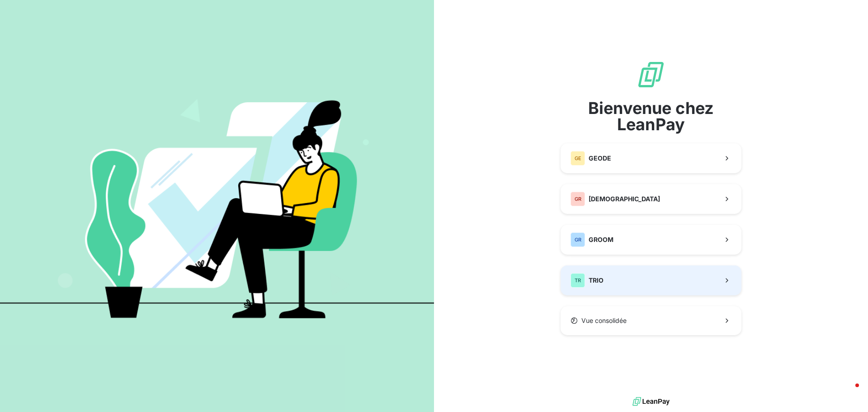  I want to click on button: GRGROOM, so click(650, 240).